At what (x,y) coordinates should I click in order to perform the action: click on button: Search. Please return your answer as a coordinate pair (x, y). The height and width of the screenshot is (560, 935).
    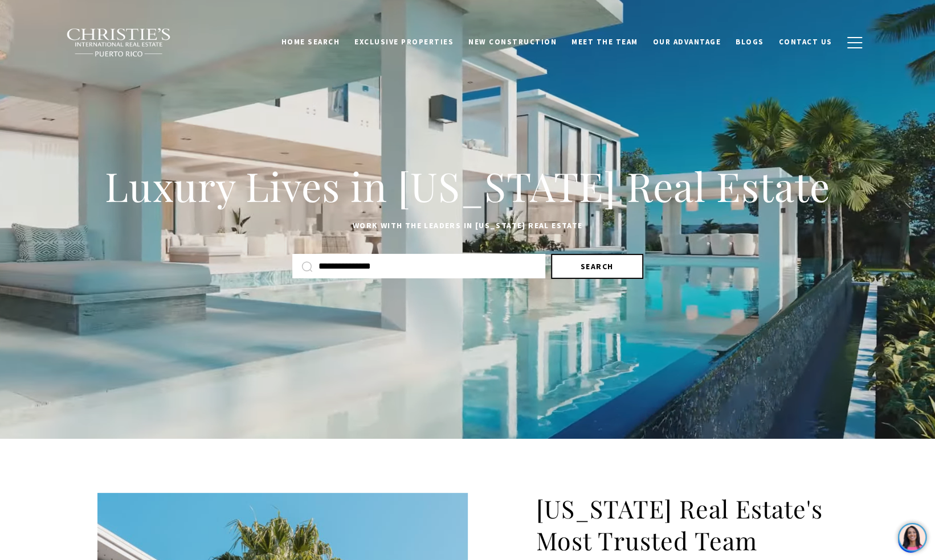
    Looking at the image, I should click on (597, 266).